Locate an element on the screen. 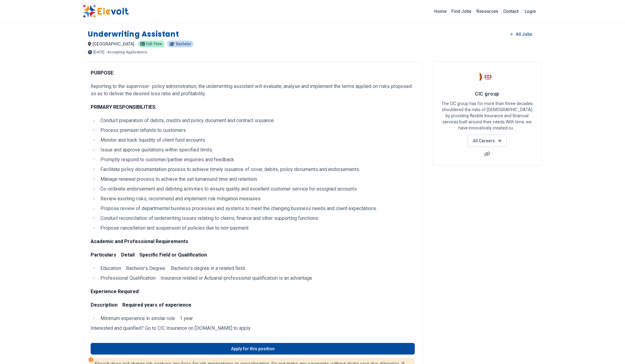 The image size is (625, 364). a: All Careers is located at coordinates (487, 141).